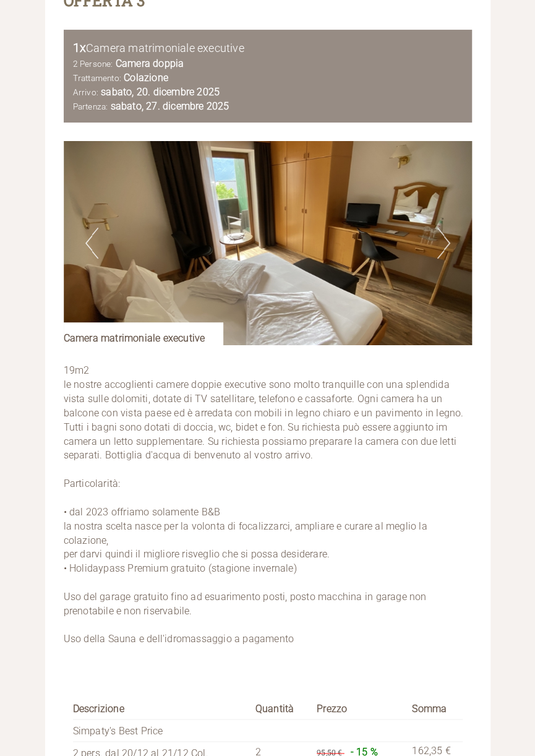 The image size is (535, 756). I want to click on button: Previous, so click(91, 243).